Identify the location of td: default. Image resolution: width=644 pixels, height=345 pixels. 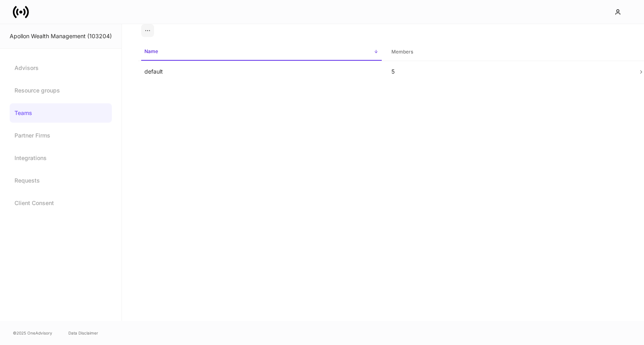
(262, 71).